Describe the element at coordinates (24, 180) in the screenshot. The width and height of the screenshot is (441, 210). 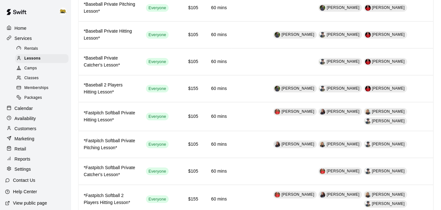
I see `p: Contact Us` at that location.